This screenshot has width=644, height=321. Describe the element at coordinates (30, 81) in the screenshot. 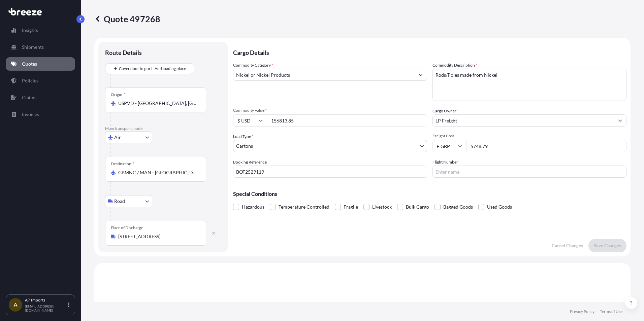

I see `p: Policies` at that location.